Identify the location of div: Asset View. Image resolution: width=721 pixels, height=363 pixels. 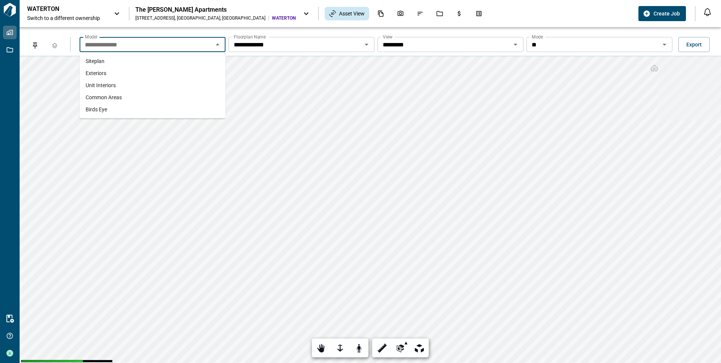
(347, 14).